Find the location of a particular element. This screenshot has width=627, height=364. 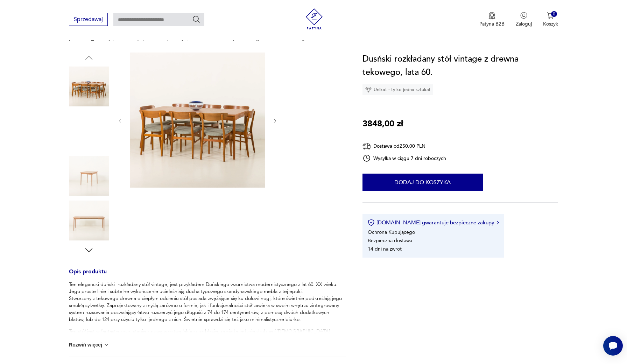

div: Dostawa od 250,00 PLN is located at coordinates (405, 146).